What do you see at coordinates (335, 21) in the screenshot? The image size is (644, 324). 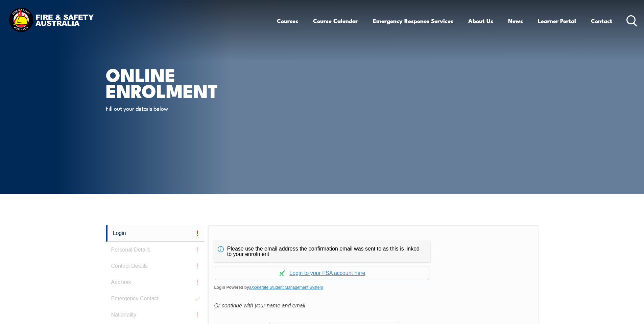 I see `a: Course Calendar` at bounding box center [335, 21].